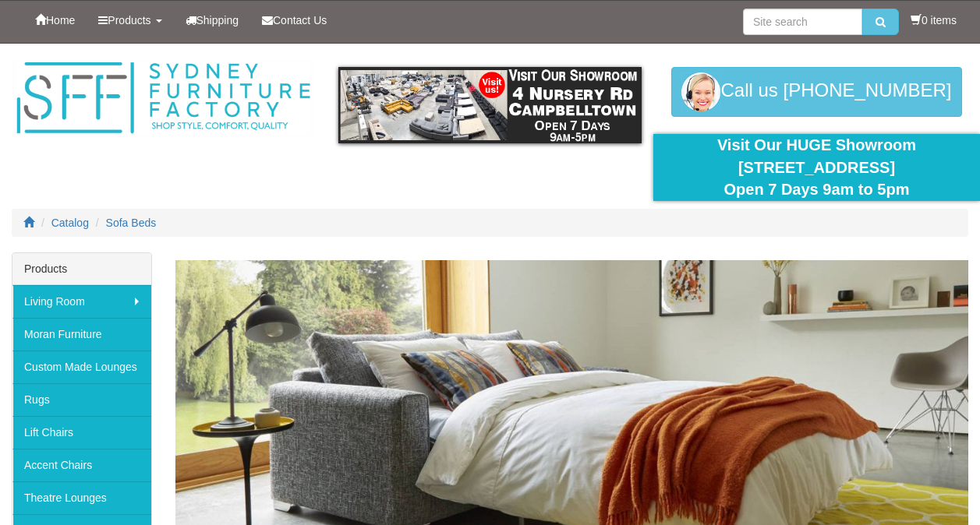  What do you see at coordinates (217, 20) in the screenshot?
I see `span: Shipping` at bounding box center [217, 20].